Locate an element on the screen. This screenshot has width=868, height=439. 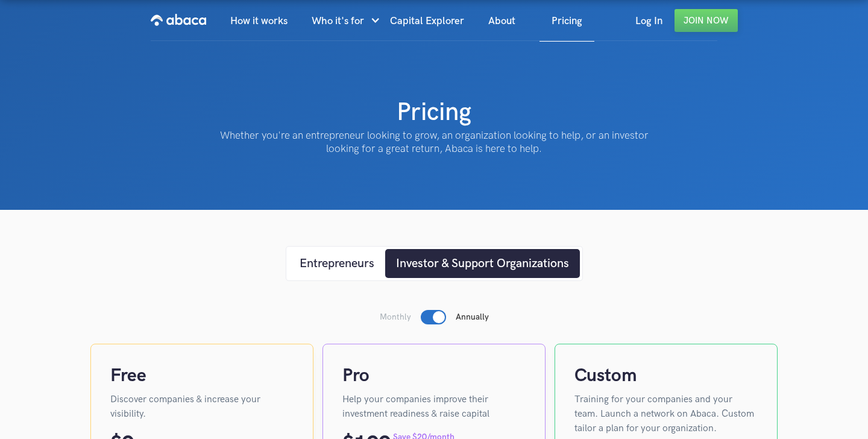
h4: Custom is located at coordinates (666, 375).